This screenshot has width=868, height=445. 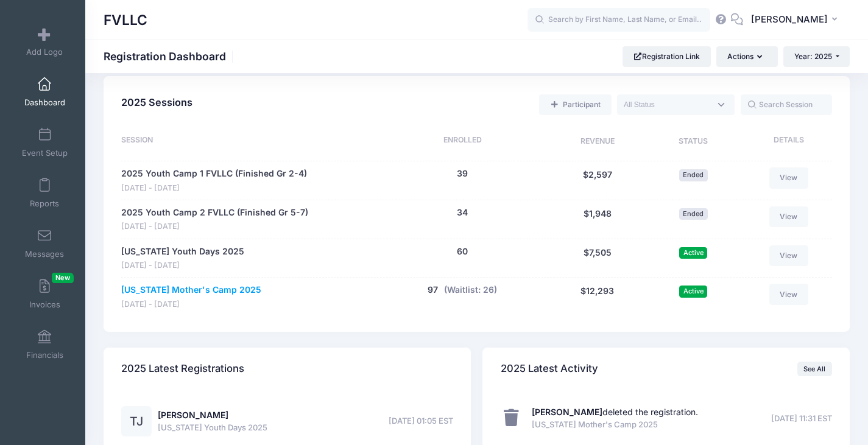 I want to click on span: 2025 Sessions, so click(x=156, y=103).